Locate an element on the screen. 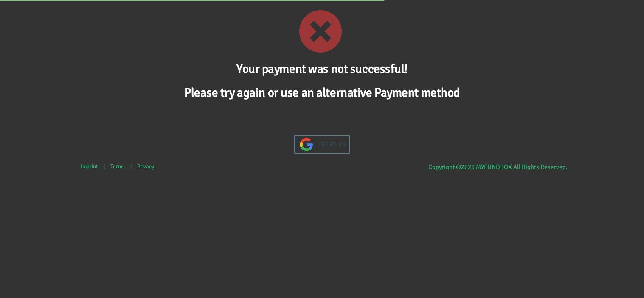 This screenshot has width=644, height=298. span: Review Us is located at coordinates (332, 145).